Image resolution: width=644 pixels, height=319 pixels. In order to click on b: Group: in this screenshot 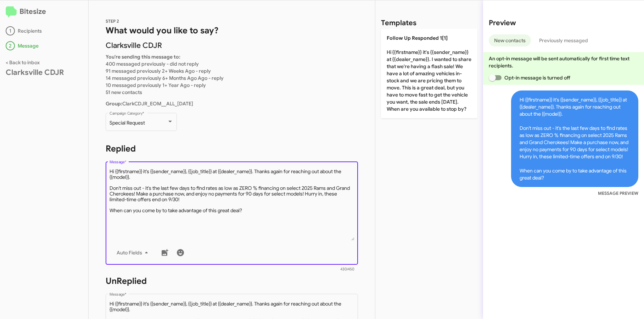, I will do `click(114, 104)`.